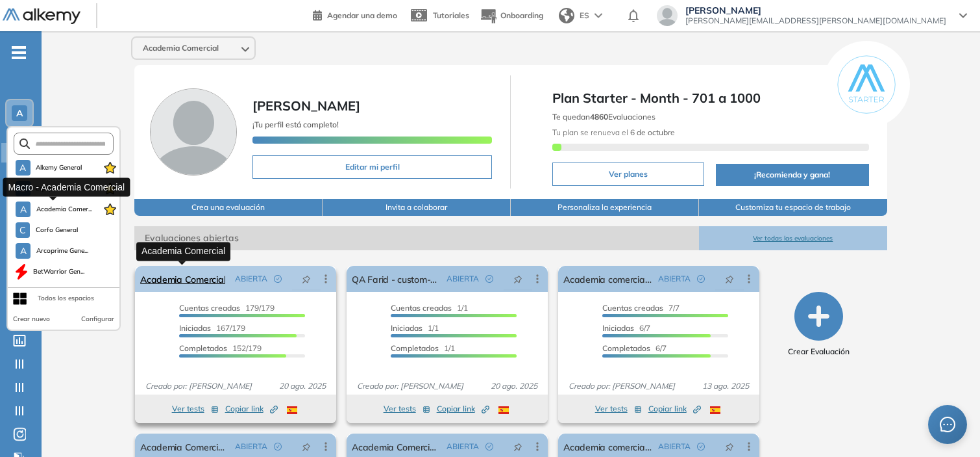 The height and width of the screenshot is (457, 980). Describe the element at coordinates (372, 167) in the screenshot. I see `button: Editar mi perfil` at that location.